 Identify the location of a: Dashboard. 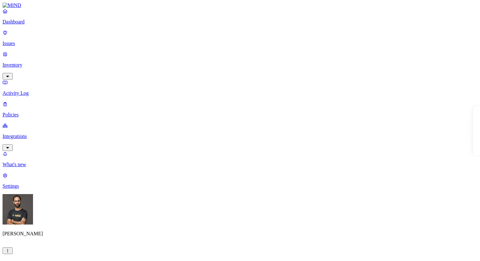
(240, 17).